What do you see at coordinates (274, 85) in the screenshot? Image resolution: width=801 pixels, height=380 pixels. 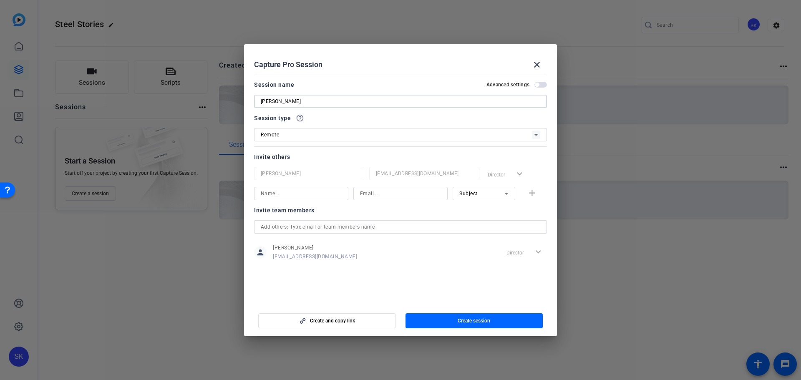 I see `div: Session name` at bounding box center [274, 85].